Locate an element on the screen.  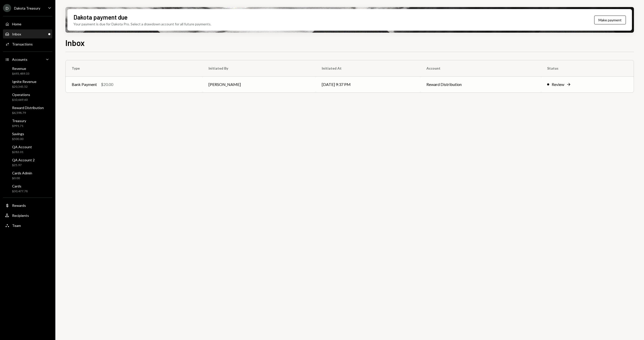
a: Accounts is located at coordinates (28, 59).